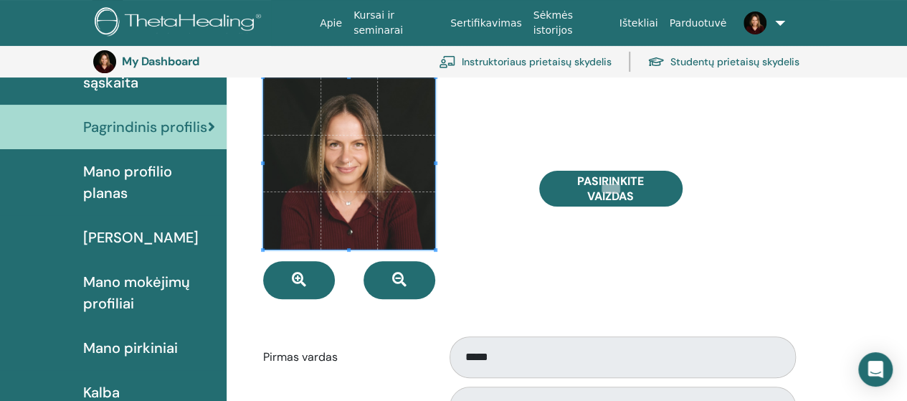  I want to click on a: Sertifikavimas, so click(486, 23).